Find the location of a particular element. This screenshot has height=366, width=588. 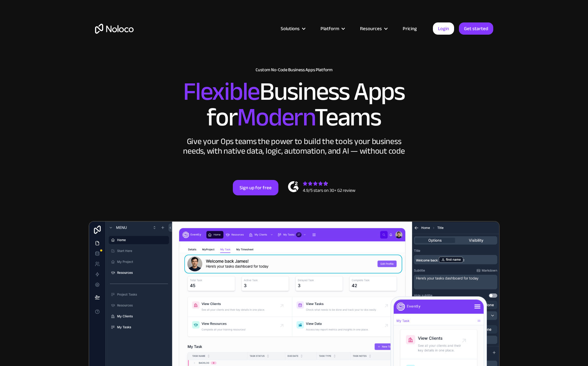

a: Login is located at coordinates (443, 29).